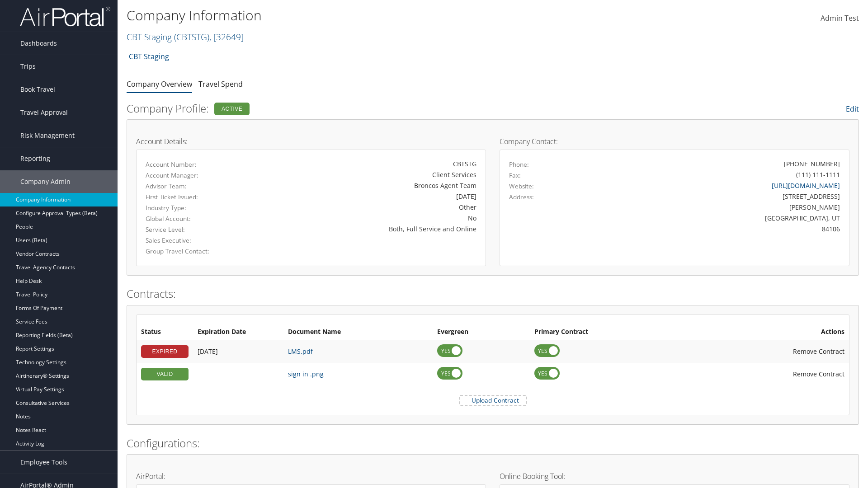 The width and height of the screenshot is (868, 488). What do you see at coordinates (675, 476) in the screenshot?
I see `h4: Online Booking Tool:` at bounding box center [675, 476].